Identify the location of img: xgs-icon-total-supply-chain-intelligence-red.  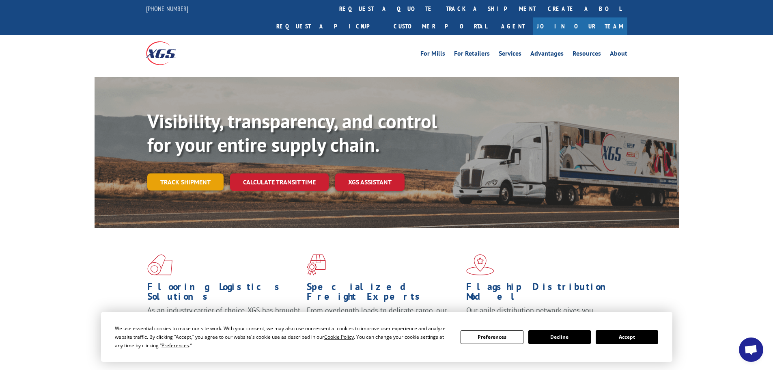
(160, 265).